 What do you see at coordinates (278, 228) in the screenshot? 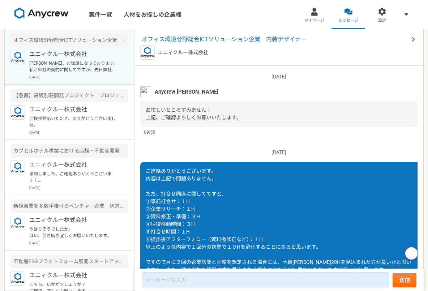
I see `span: ご連絡ありがとうございます。 内容は上記で問題ありません。 ただ、打合せ同席に関してですと、 ①事前打合せ：１H ②企業リサーチ：１H ③資料修正・準備：３H ④往復移動時間：３H ⑤打合せ時間...` at bounding box center [278, 228].